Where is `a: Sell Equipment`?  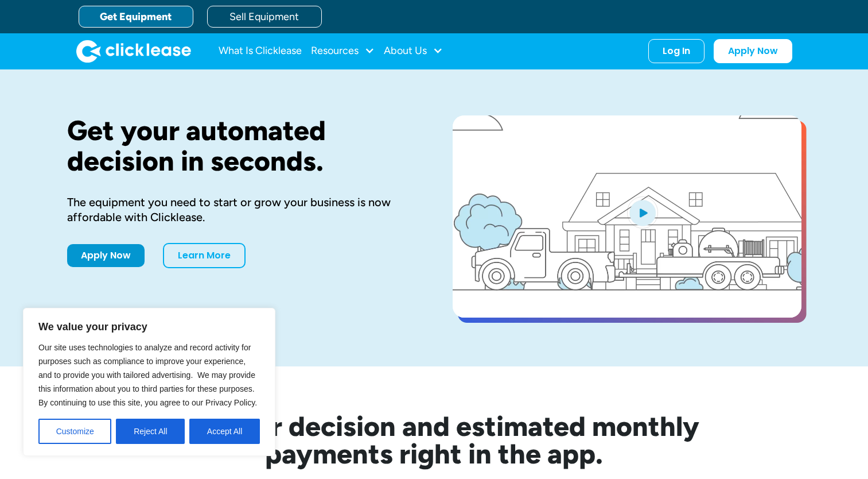
a: Sell Equipment is located at coordinates (265, 16).